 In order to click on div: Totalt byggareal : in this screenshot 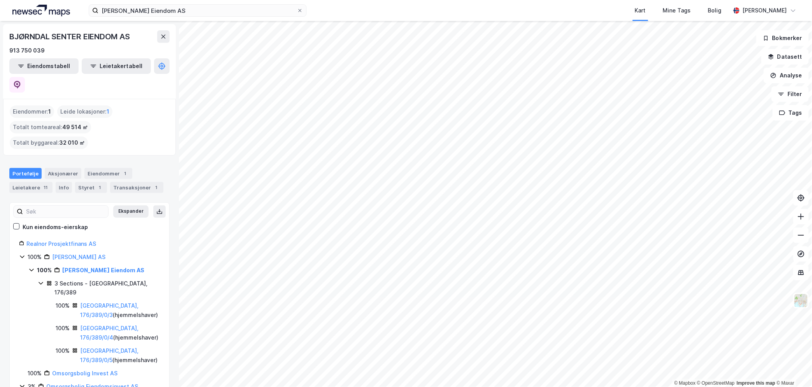, I will do `click(49, 143)`.